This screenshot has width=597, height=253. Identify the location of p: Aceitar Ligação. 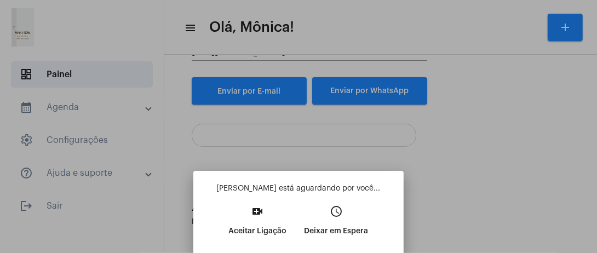
(258, 231).